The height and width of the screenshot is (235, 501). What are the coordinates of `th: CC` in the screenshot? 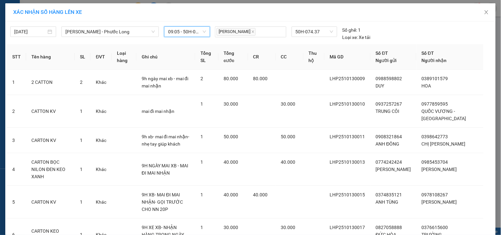 It's located at (289, 57).